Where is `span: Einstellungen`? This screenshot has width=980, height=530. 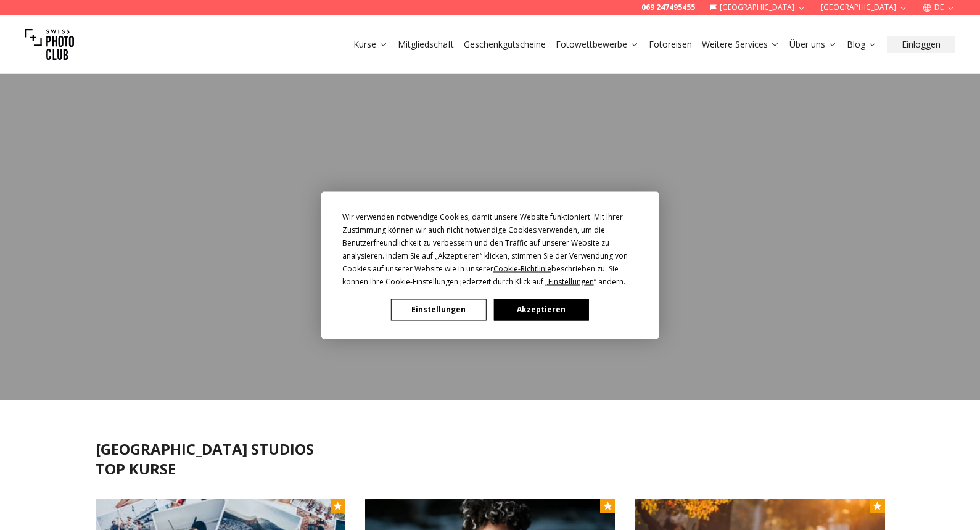
span: Einstellungen is located at coordinates (571, 280).